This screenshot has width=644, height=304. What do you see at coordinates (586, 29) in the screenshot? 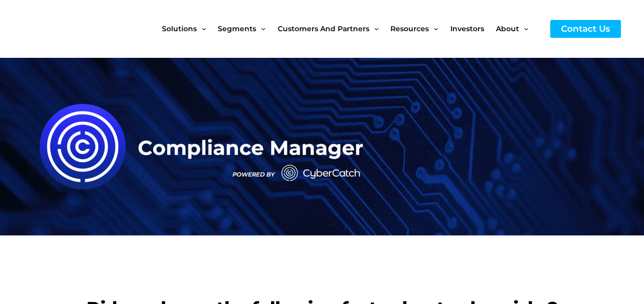
I see `div: Contact Us` at bounding box center [586, 29].